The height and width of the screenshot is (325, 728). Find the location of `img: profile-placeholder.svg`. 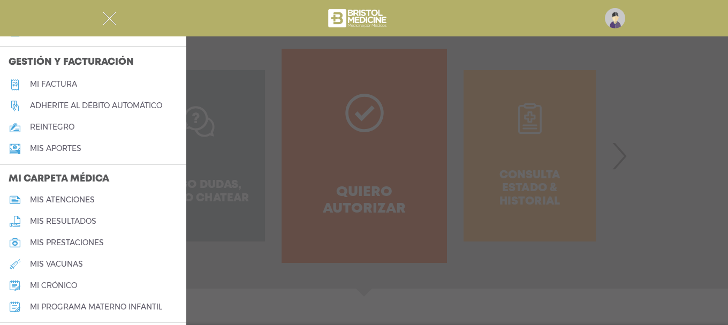

img: profile-placeholder.svg is located at coordinates (615, 18).